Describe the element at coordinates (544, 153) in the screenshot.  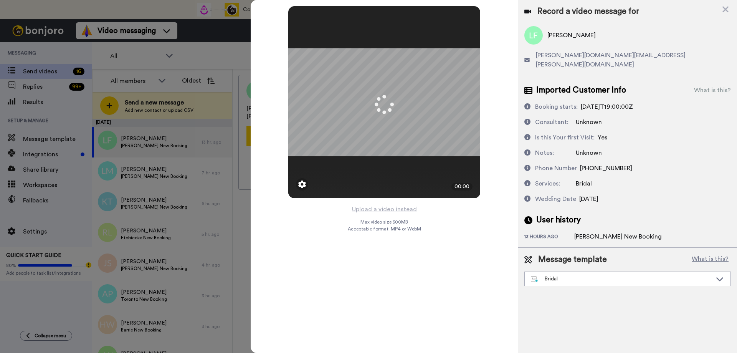
I see `div: Notes:` at that location.